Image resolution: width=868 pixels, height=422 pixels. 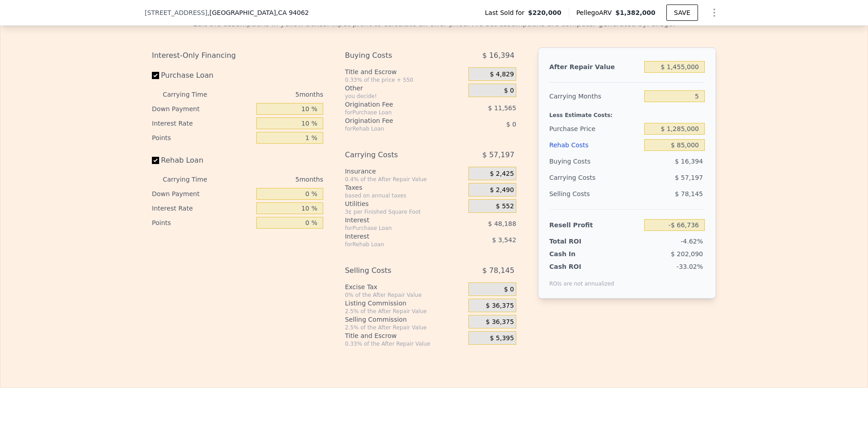 I want to click on div: Taxes, so click(x=405, y=187).